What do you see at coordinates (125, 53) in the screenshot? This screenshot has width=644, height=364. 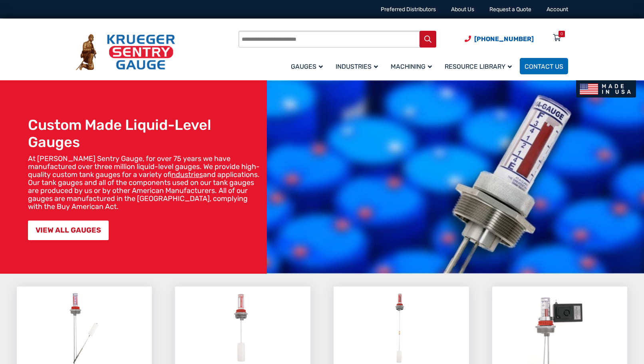 I see `img: Krueger Sentry Gauge` at bounding box center [125, 53].